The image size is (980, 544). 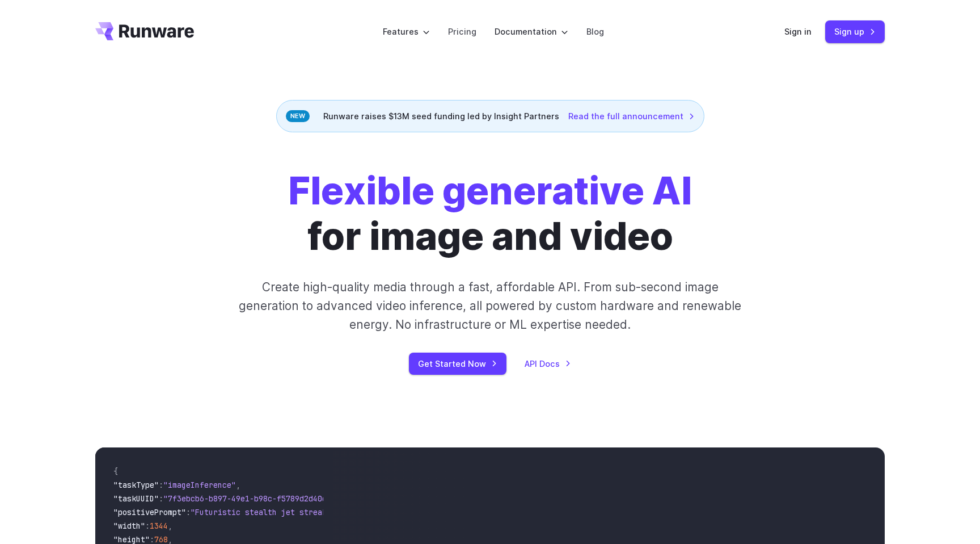 I want to click on span: "width", so click(x=129, y=526).